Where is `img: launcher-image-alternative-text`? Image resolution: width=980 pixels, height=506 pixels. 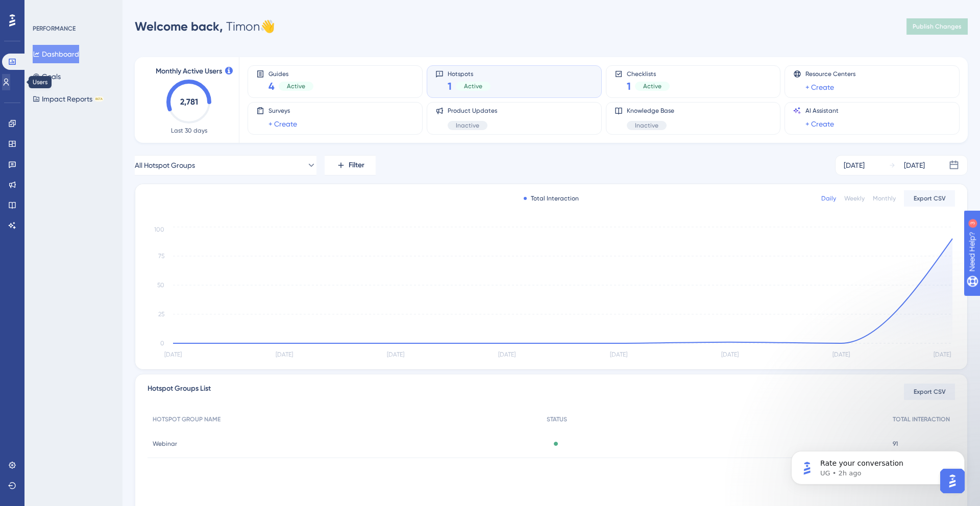
img: launcher-image-alternative-text is located at coordinates (15, 15).